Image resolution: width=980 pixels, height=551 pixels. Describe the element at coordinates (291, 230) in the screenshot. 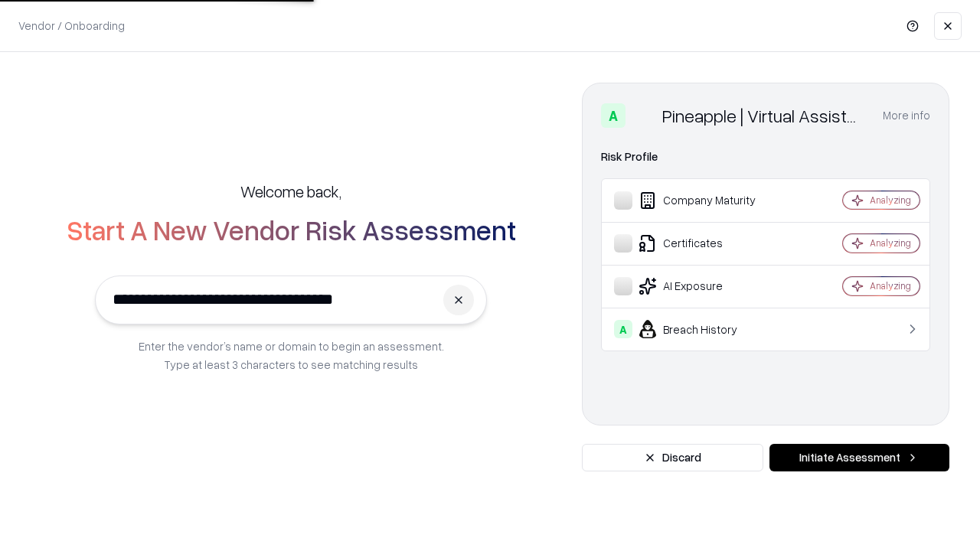

I see `h2: Start A New Vendor Risk Assessment` at that location.